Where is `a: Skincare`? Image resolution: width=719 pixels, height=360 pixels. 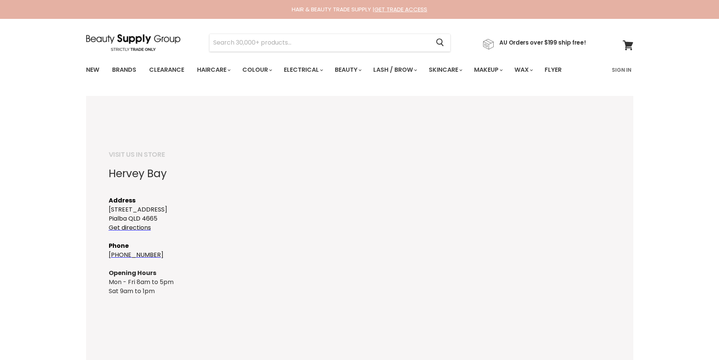 a: Skincare is located at coordinates (445, 70).